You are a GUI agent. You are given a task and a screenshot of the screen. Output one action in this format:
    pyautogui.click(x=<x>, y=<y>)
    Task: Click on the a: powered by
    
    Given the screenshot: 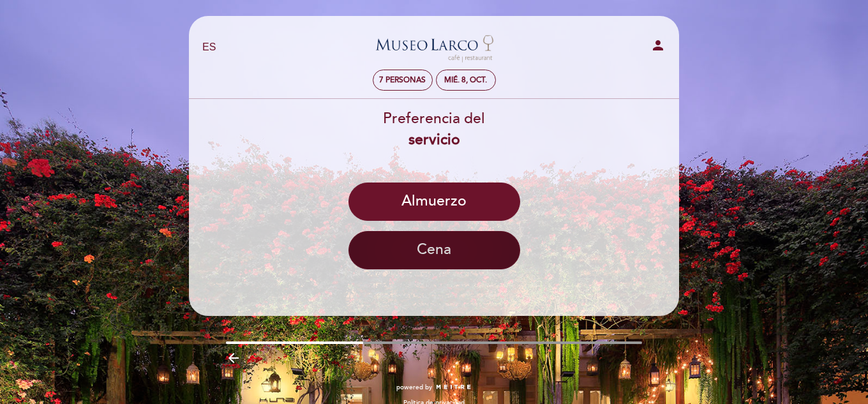 What is the action you would take?
    pyautogui.click(x=434, y=387)
    